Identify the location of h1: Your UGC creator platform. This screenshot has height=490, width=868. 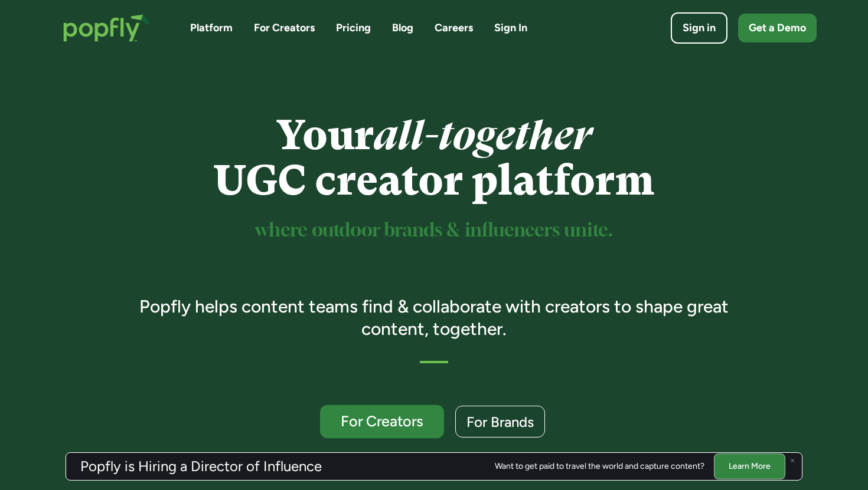
(434, 158).